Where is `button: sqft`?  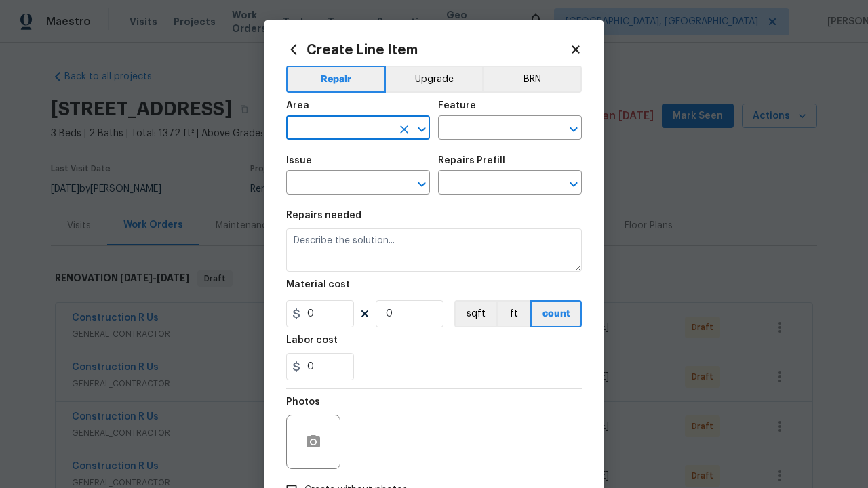 button: sqft is located at coordinates (476, 314).